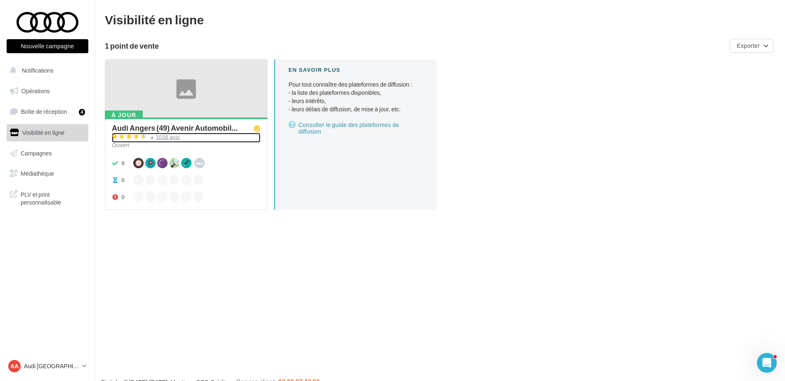  Describe the element at coordinates (43, 132) in the screenshot. I see `span: Visibilité en ligne` at that location.